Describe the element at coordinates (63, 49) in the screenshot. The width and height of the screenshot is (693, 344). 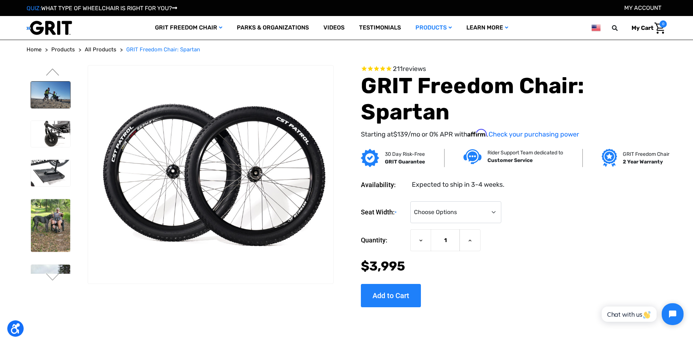
I see `span: Products` at that location.